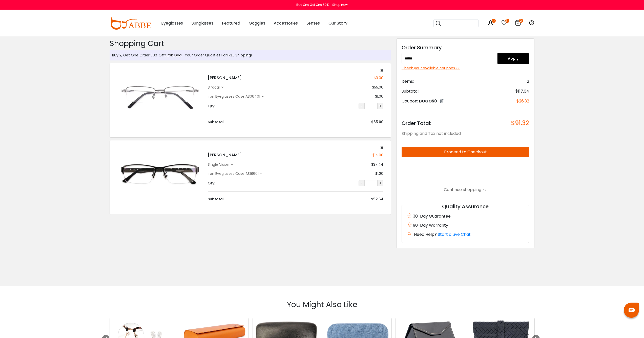 This screenshot has width=644, height=338. What do you see at coordinates (378, 87) in the screenshot?
I see `div: $55.00` at bounding box center [378, 87].